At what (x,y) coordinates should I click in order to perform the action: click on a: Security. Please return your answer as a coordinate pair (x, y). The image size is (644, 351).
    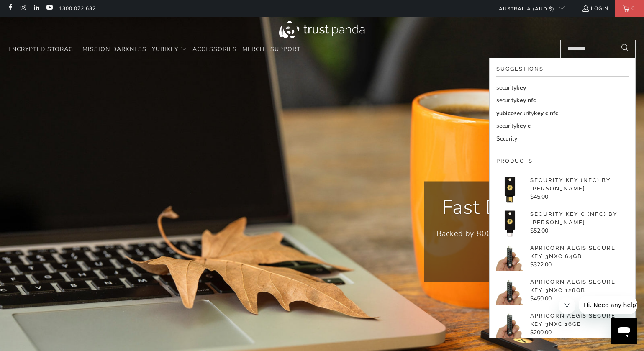
    Looking at the image, I should click on (563, 139).